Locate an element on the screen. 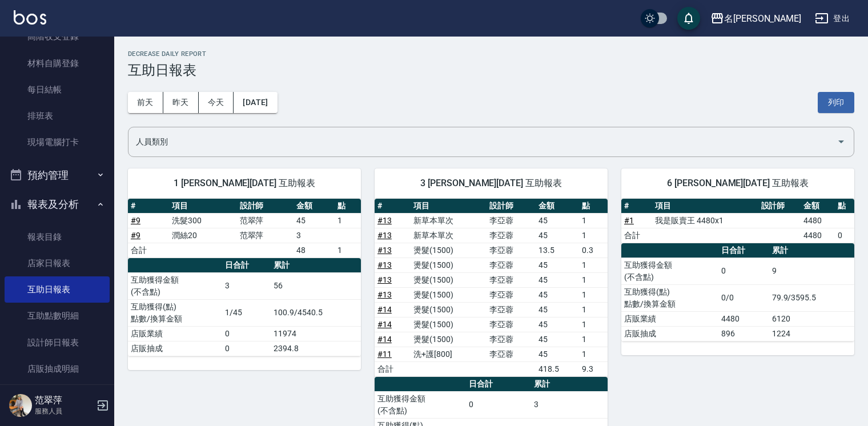  a: 每日結帳 is located at coordinates (57, 90).